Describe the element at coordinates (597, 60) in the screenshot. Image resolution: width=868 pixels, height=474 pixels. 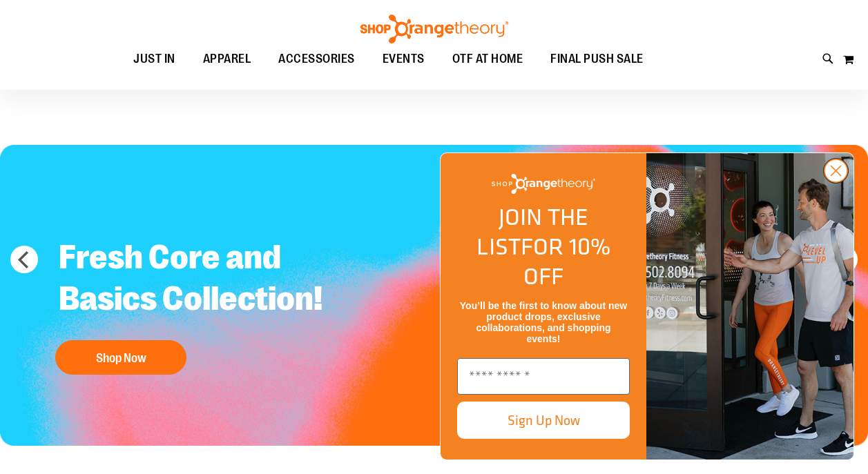
I see `a: FINAL PUSH SALE` at that location.